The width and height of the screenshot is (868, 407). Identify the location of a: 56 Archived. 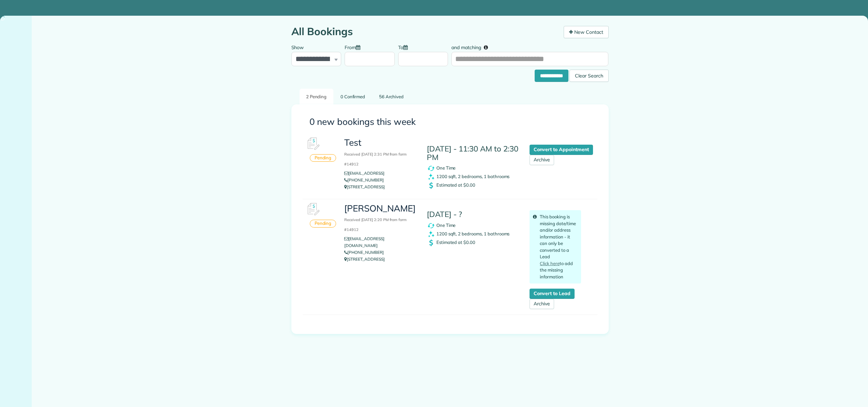
(391, 96).